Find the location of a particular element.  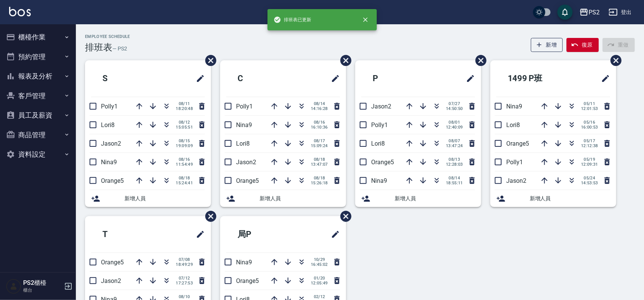

span: 12:01:53 is located at coordinates (590, 109).